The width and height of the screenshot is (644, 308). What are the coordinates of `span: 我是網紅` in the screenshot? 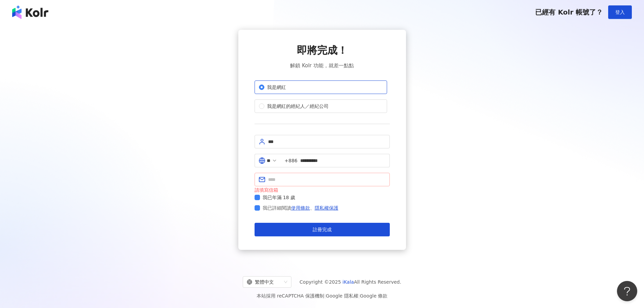 It's located at (277, 87).